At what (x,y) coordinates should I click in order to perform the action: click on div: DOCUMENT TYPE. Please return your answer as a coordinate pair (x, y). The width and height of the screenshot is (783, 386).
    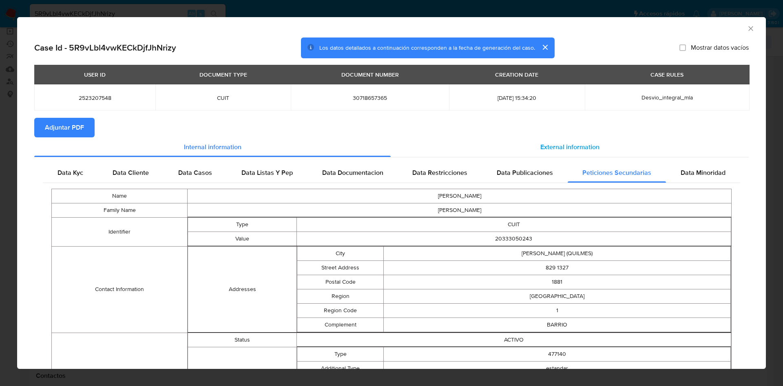
    Looking at the image, I should click on (223, 75).